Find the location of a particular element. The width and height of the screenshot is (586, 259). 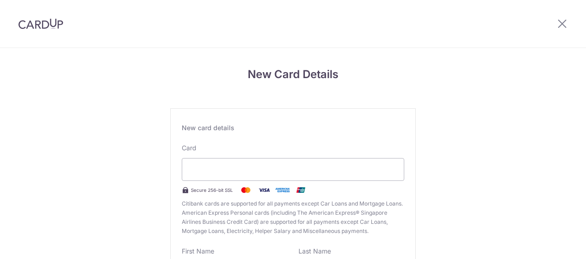

span: Citibank cards are supported for all payments except Car Loans and Mortgage Loans. American Expre... is located at coordinates (293, 218).